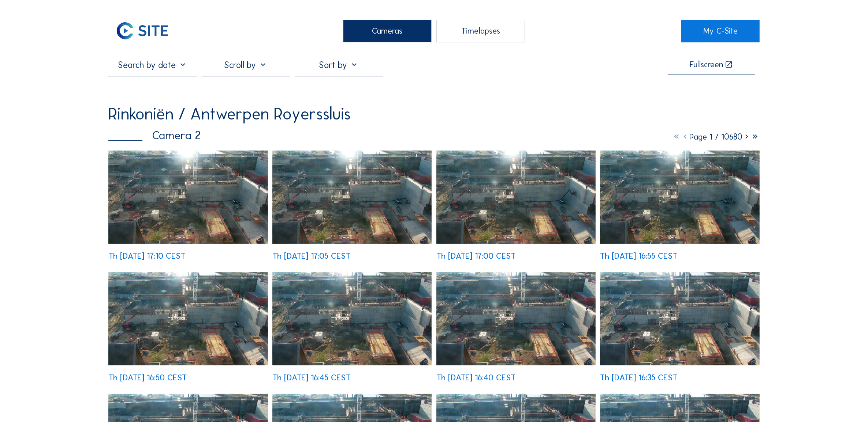  Describe the element at coordinates (387, 31) in the screenshot. I see `div: Cameras` at that location.